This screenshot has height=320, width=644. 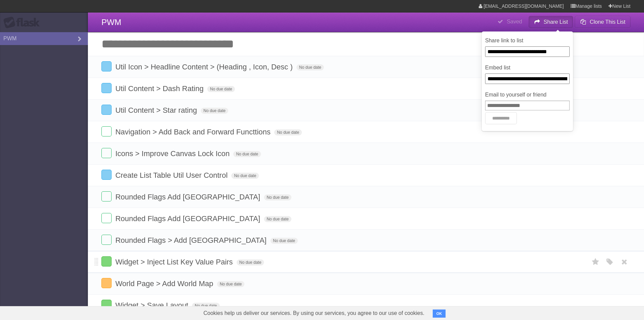 What do you see at coordinates (607, 22) in the screenshot?
I see `b: Clone This List` at bounding box center [607, 22].